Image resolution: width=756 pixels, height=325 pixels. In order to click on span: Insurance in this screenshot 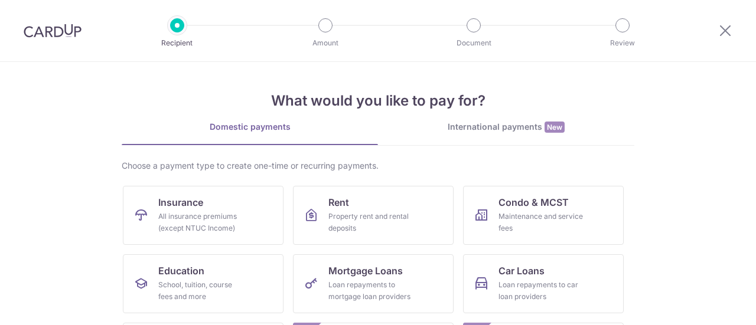, I will do `click(181, 202)`.